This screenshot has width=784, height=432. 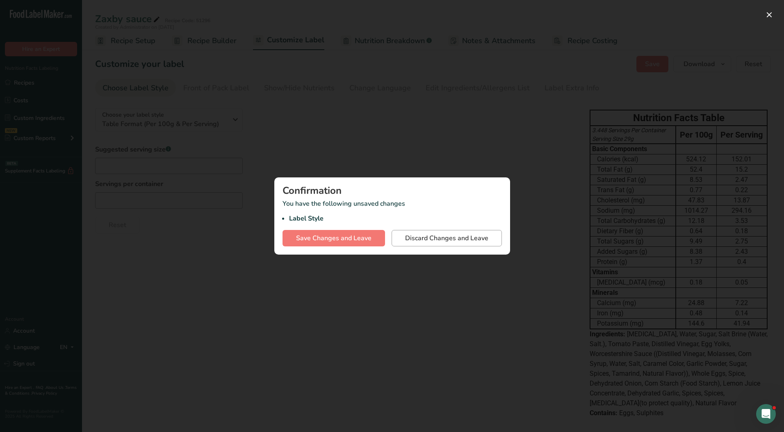 What do you see at coordinates (447, 238) in the screenshot?
I see `button: Discard Changes and Leave` at bounding box center [447, 238].